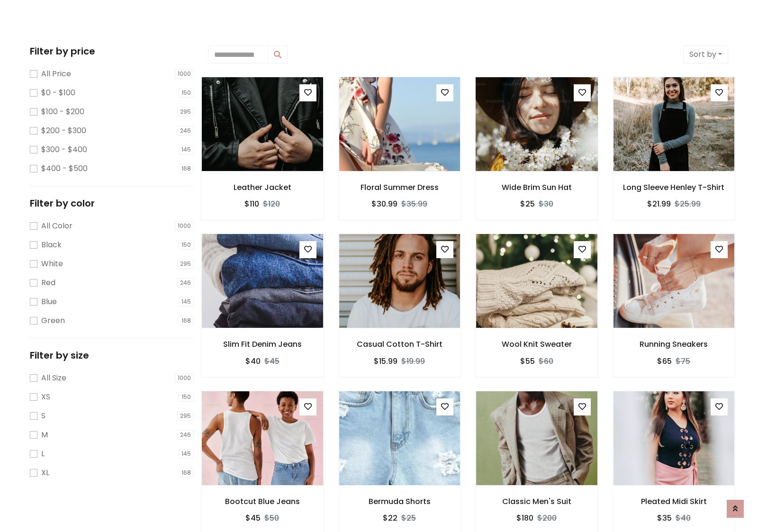 This screenshot has width=758, height=532. I want to click on label: Black, so click(51, 245).